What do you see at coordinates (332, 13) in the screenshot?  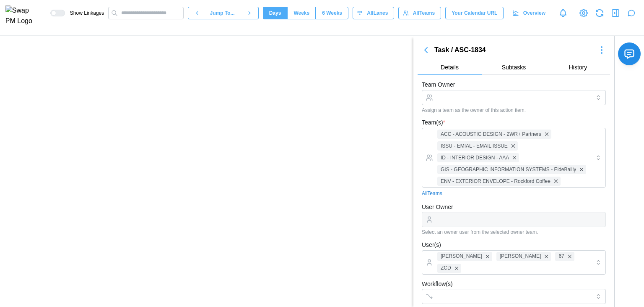 I see `span: 6 Weeks` at bounding box center [332, 13].